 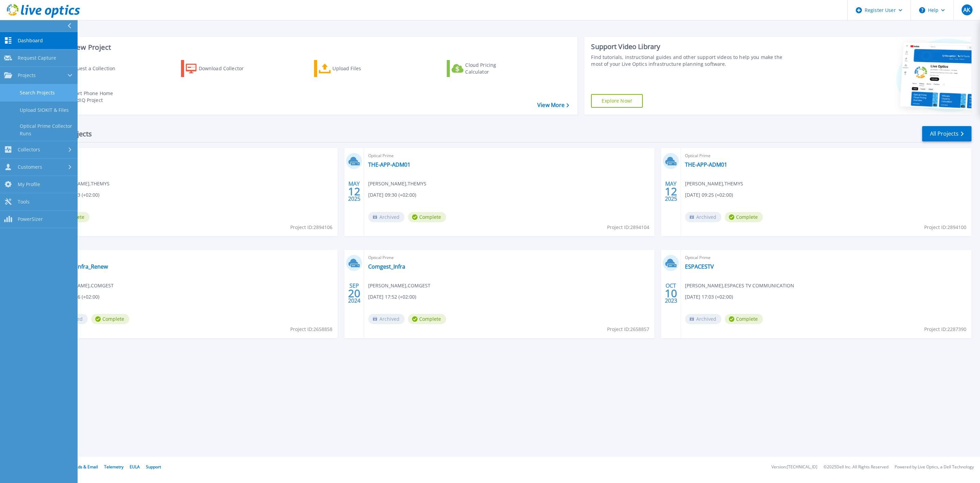 What do you see at coordinates (691, 61) in the screenshot?
I see `div: Find tutorials, instructional guides and other support videos to help you make the most of your L...` at bounding box center [691, 61].